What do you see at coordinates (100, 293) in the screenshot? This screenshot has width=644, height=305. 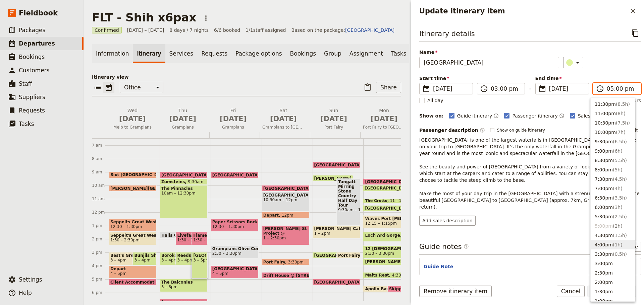 I see `div: 6 pm` at bounding box center [100, 293].